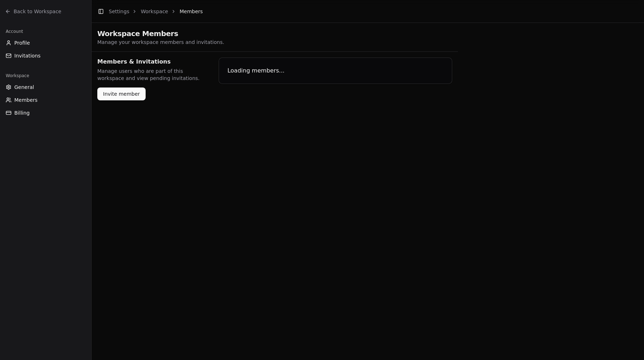 Image resolution: width=644 pixels, height=360 pixels. I want to click on span: Billing, so click(22, 113).